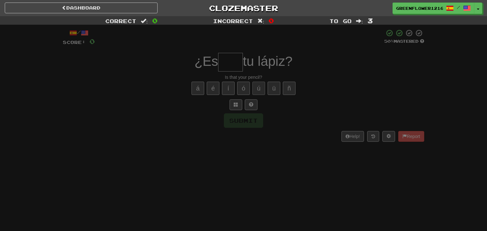 The width and height of the screenshot is (487, 231). What do you see at coordinates (259, 88) in the screenshot?
I see `button: ú` at bounding box center [259, 88].